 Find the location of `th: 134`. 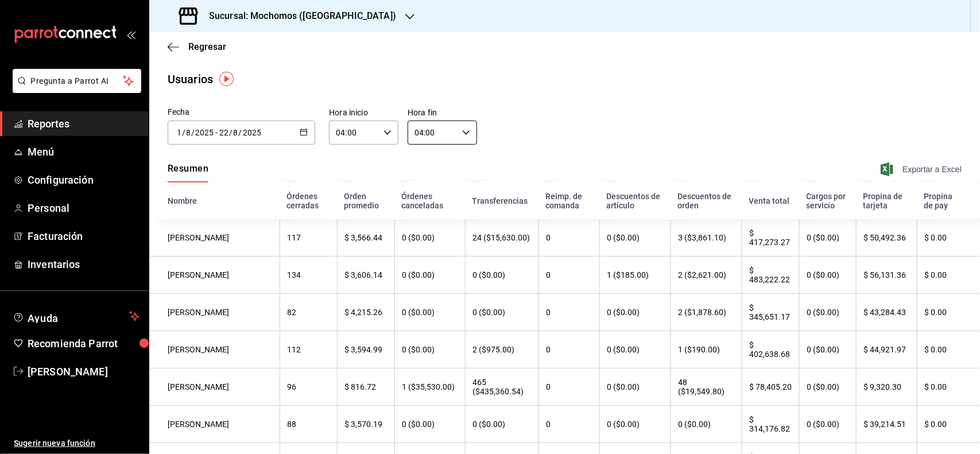

th: 134 is located at coordinates (308, 275).